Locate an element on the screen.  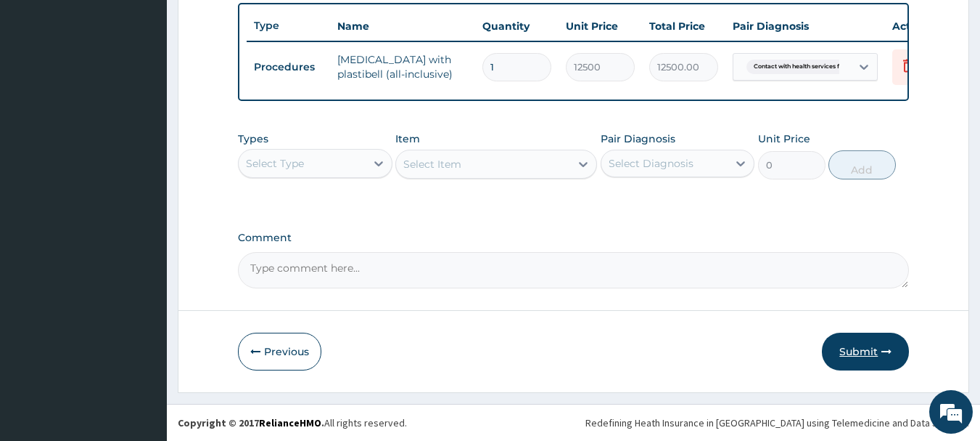
label: Types is located at coordinates (253, 139).